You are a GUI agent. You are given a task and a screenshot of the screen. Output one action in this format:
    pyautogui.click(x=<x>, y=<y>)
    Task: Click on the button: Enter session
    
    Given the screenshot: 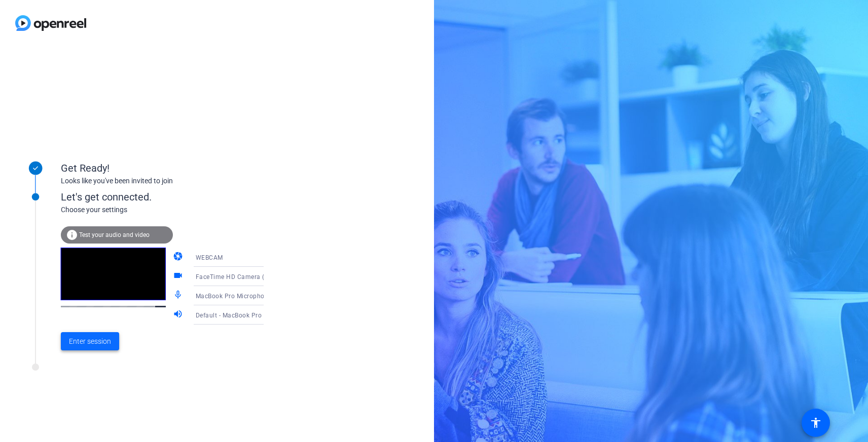 What is the action you would take?
    pyautogui.click(x=90, y=341)
    